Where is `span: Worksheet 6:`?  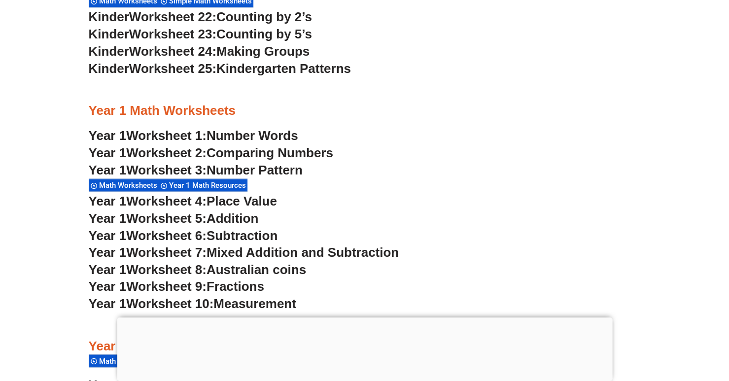
span: Worksheet 6: is located at coordinates (166, 235).